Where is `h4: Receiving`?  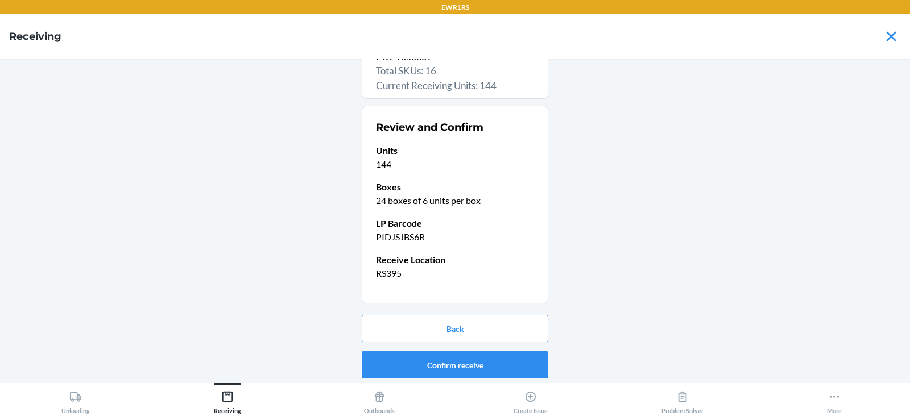
h4: Receiving is located at coordinates (35, 36).